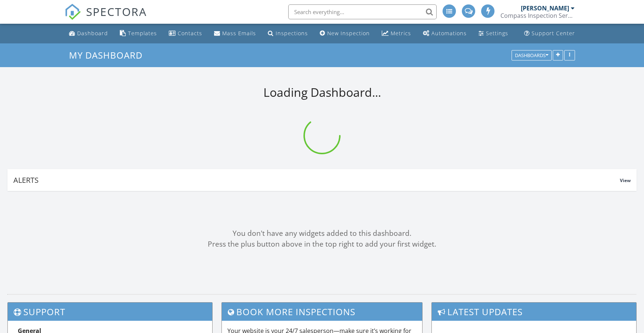  I want to click on div: Dashboards, so click(531, 55).